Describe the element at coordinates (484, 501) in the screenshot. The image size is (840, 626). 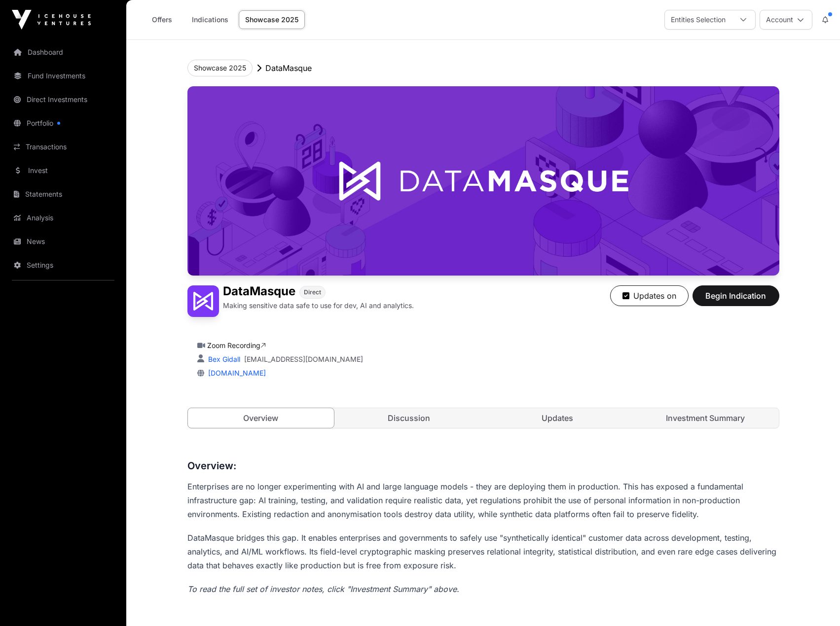
I see `p: Enterprises are no longer experimenting with AI and large language models - they are deploying th...` at that location.